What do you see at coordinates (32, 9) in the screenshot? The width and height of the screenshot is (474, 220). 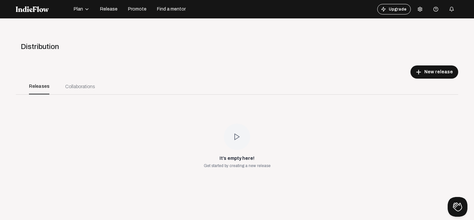 I see `img: indieflow-logo-white.svg` at bounding box center [32, 9].